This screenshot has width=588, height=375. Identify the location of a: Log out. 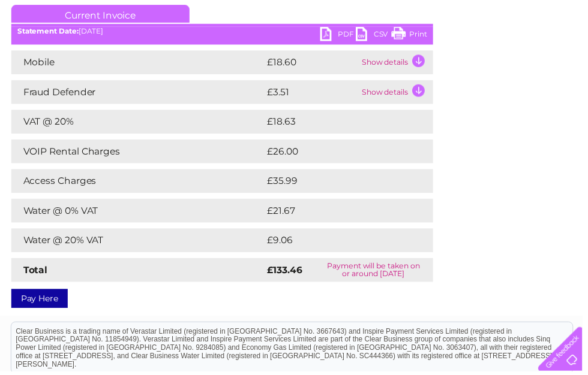
(562, 55).